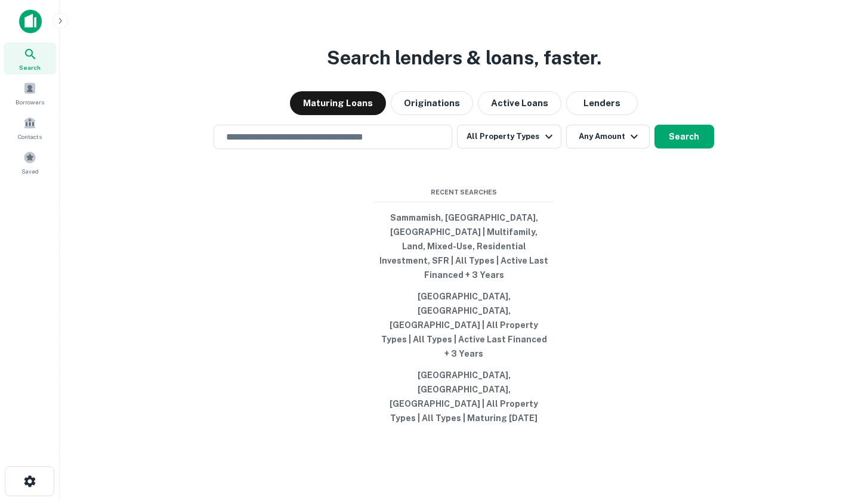  I want to click on div: Saved, so click(30, 162).